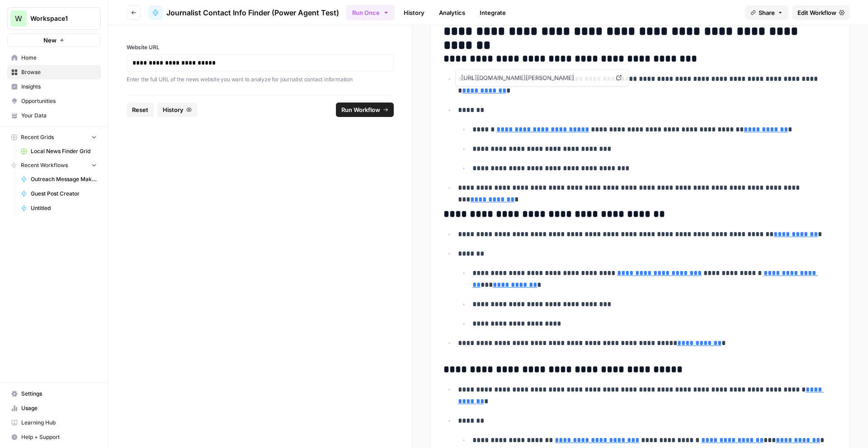 The width and height of the screenshot is (868, 448). Describe the element at coordinates (54, 73) in the screenshot. I see `a: Browse` at that location.